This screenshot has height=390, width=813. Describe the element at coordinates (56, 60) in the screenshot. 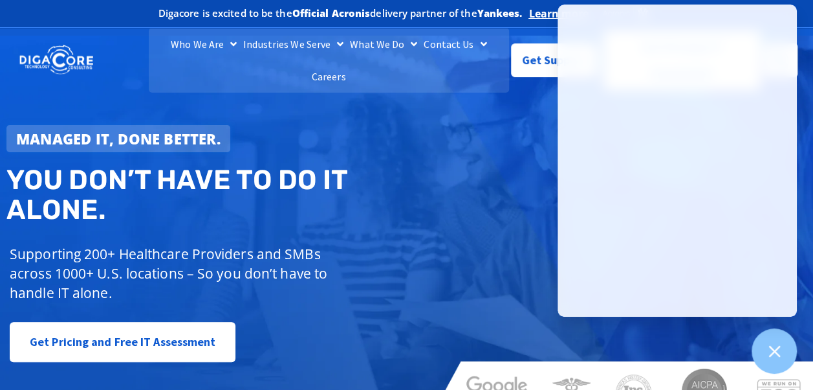

I see `img: DigaCore Technology Consulting` at that location.